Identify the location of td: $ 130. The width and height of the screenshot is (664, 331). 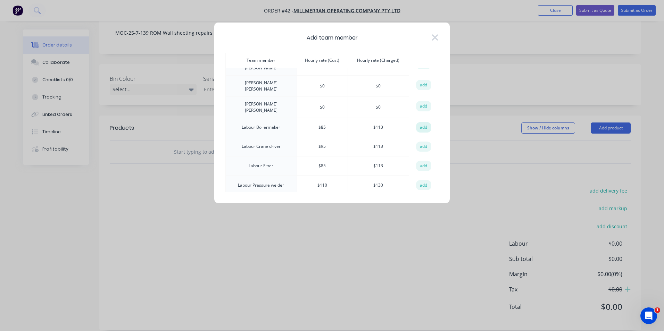
(378, 185).